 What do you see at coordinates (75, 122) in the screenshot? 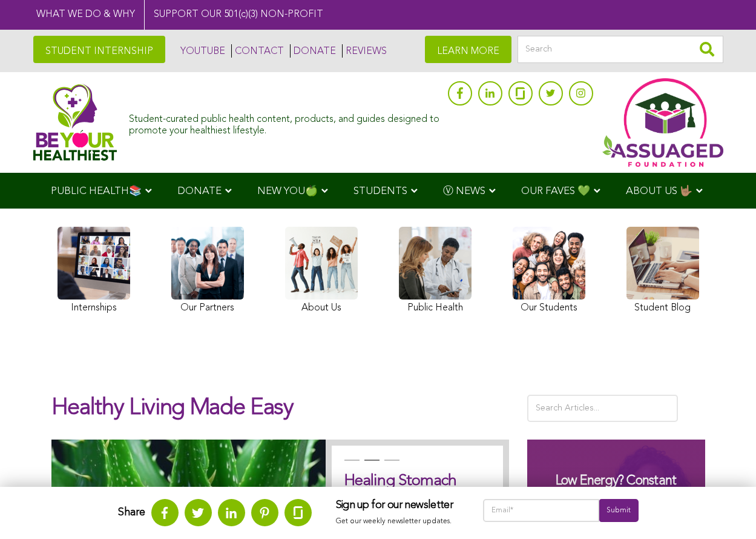
I see `img: Assuaged` at bounding box center [75, 122].